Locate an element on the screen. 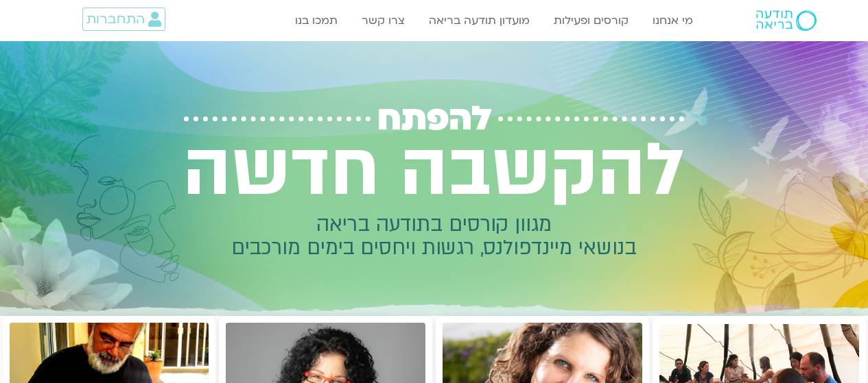 The height and width of the screenshot is (383, 868). a: קורסים ופעילות is located at coordinates (590, 21).